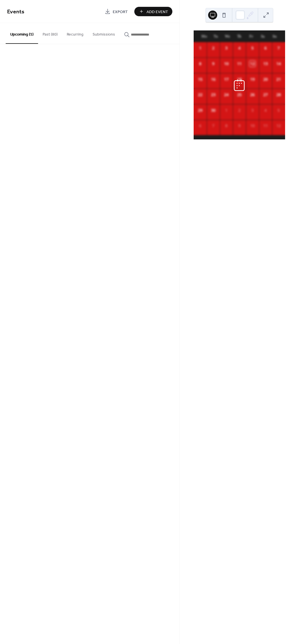  What do you see at coordinates (253, 95) in the screenshot?
I see `div: 26` at bounding box center [253, 95].